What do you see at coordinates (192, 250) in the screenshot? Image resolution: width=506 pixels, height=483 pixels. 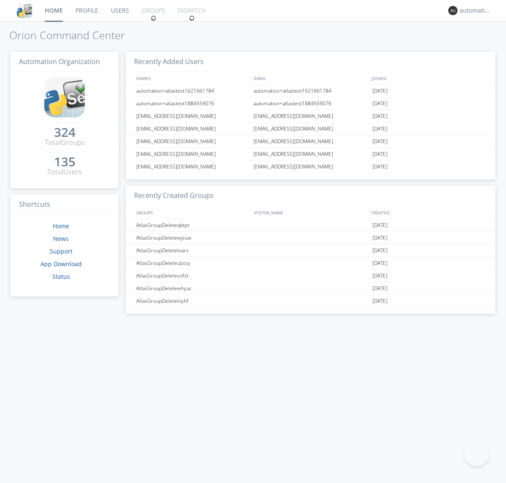 I see `div: AtlasGroupDeleteloarx` at bounding box center [192, 250].